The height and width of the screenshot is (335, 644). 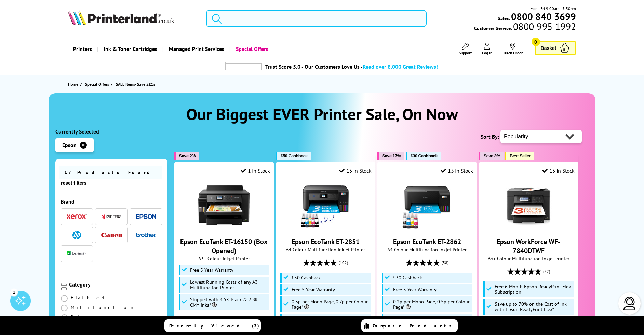 What do you see at coordinates (146, 216) in the screenshot?
I see `img: Epson` at bounding box center [146, 216].